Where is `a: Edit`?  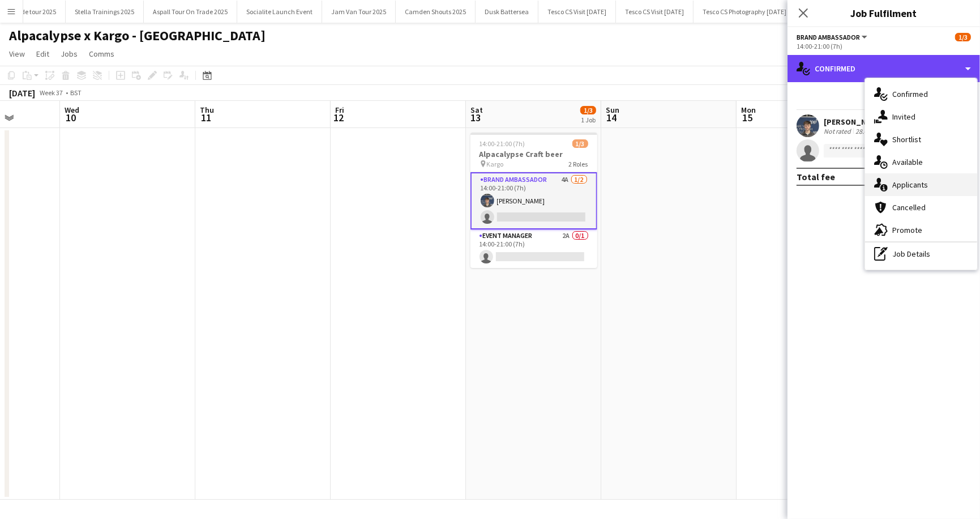
a: Edit is located at coordinates (42, 54).